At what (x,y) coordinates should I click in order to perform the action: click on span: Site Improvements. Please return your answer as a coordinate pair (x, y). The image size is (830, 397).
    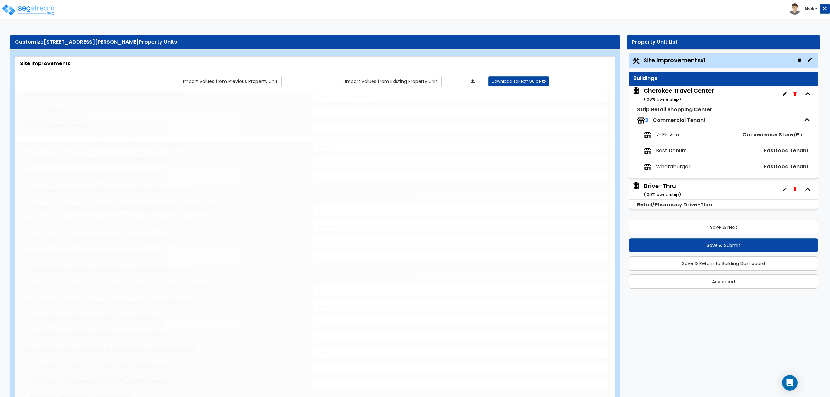
    Looking at the image, I should click on (674, 60).